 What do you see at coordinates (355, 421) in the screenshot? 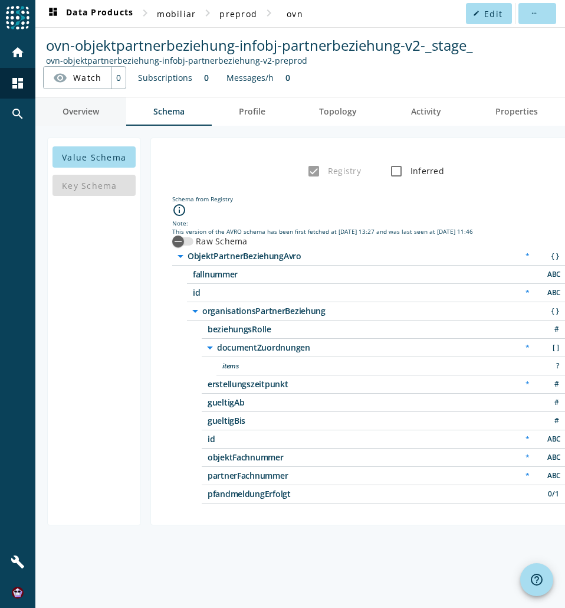
I see `span: /organisationsPartnerBeziehung/gueltigBis` at bounding box center [355, 421].